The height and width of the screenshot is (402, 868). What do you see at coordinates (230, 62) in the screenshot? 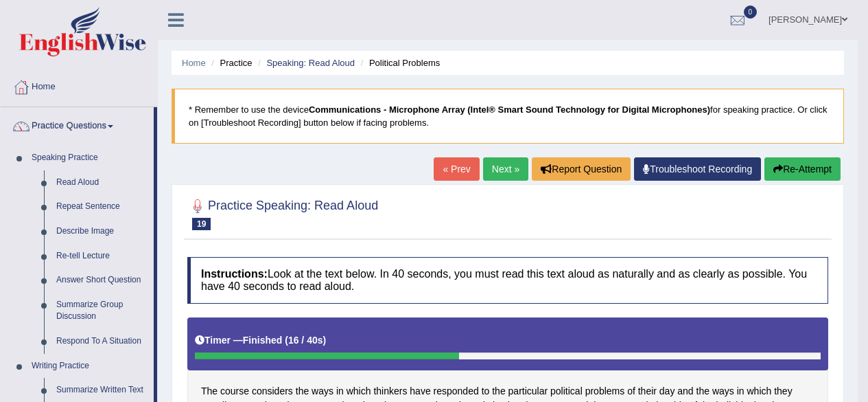
I see `li: Practice` at bounding box center [230, 62].